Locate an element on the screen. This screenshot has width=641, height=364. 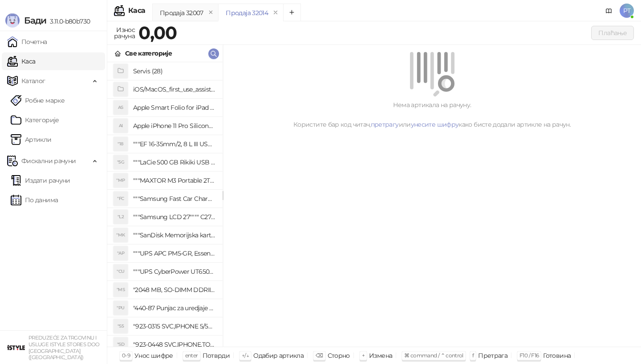
a: Робне марке is located at coordinates (37, 100).